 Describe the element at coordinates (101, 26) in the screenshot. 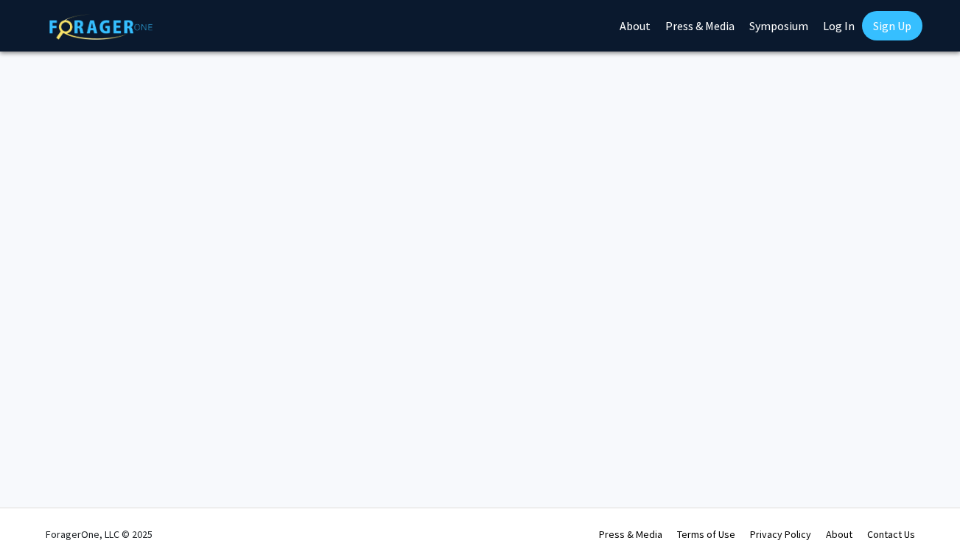

I see `img: ForagerOne Logo` at that location.